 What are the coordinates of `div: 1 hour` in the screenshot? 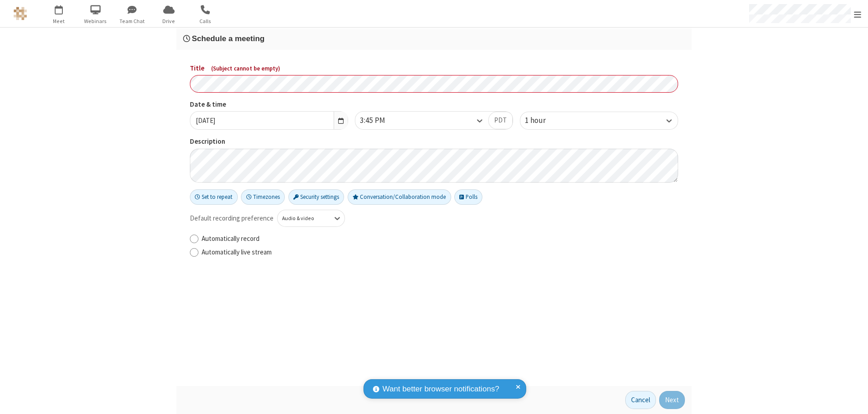 It's located at (543, 121).